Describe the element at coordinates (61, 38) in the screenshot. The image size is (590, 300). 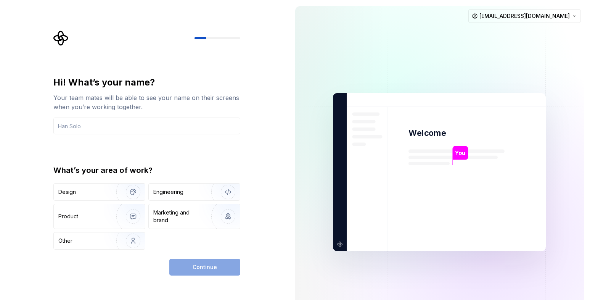
I see `svg: Supernova Logo` at that location.